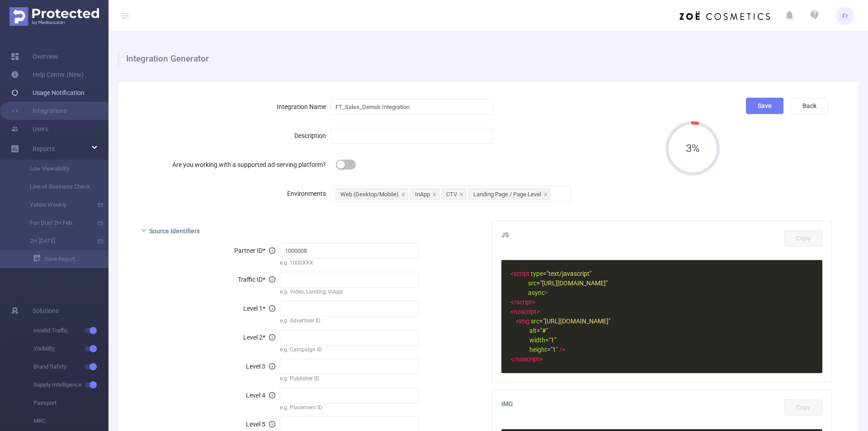 Image resolution: width=868 pixels, height=431 pixels. I want to click on a: Help Center (New), so click(47, 74).